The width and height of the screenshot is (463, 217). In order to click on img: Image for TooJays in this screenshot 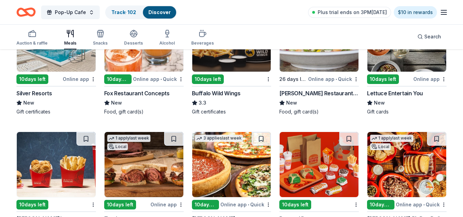, I will do `click(144, 165)`.